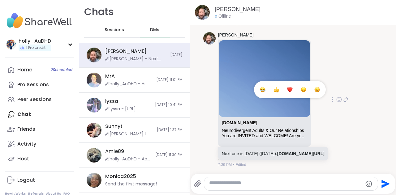 Image resolution: width=396 pixels, height=195 pixels. Describe the element at coordinates (114, 152) in the screenshot. I see `div: Amie89` at that location.